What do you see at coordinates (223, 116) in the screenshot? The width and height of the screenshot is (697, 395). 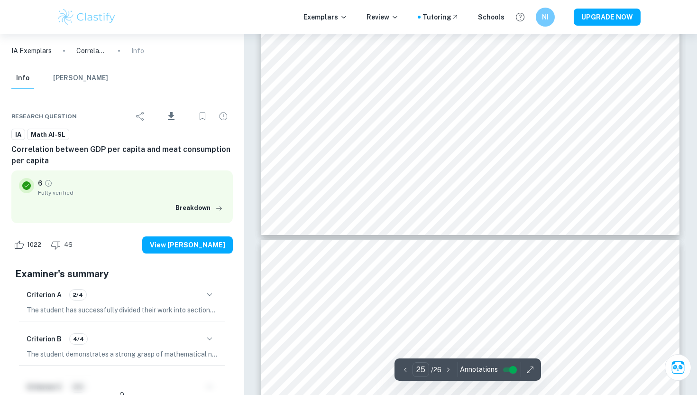 I see `div: Report issue` at bounding box center [223, 116].